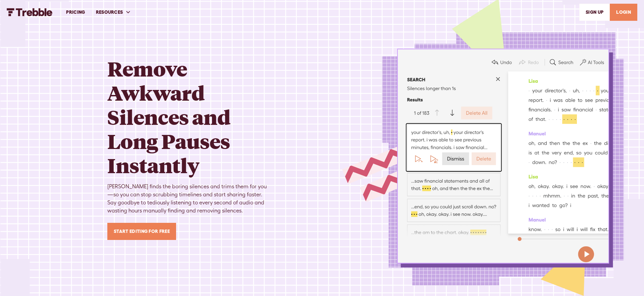 The image size is (644, 296). What do you see at coordinates (30, 12) in the screenshot?
I see `a: home` at bounding box center [30, 12].